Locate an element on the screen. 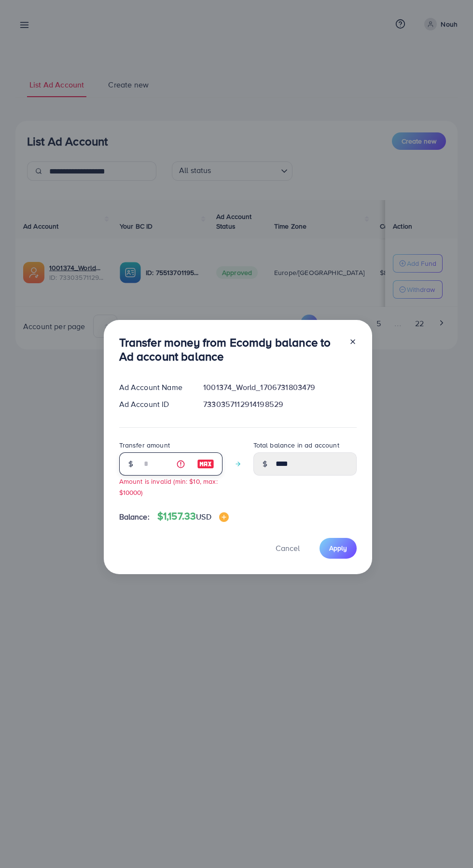 The width and height of the screenshot is (473, 868). button: Apply is located at coordinates (338, 548).